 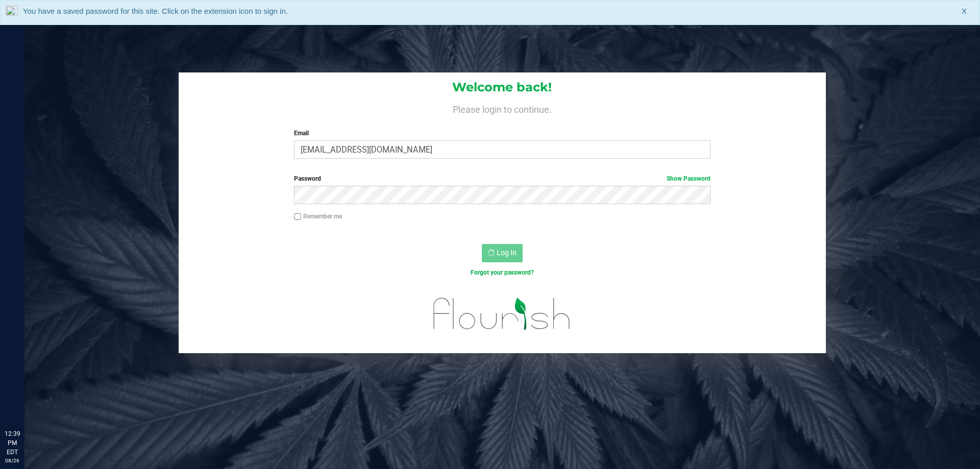 What do you see at coordinates (297, 217) in the screenshot?
I see `input: Remember me` at bounding box center [297, 217].